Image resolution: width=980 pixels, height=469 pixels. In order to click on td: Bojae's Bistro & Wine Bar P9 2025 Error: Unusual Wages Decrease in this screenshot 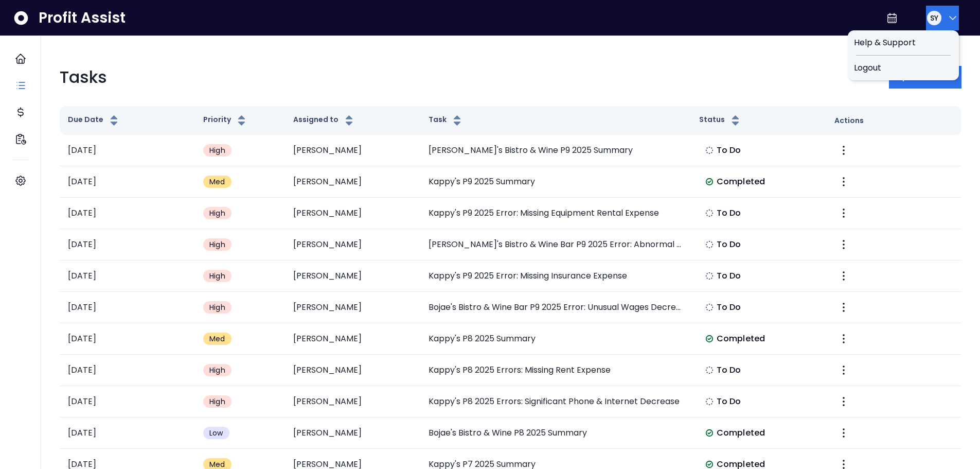, I will do `click(556, 308)`.